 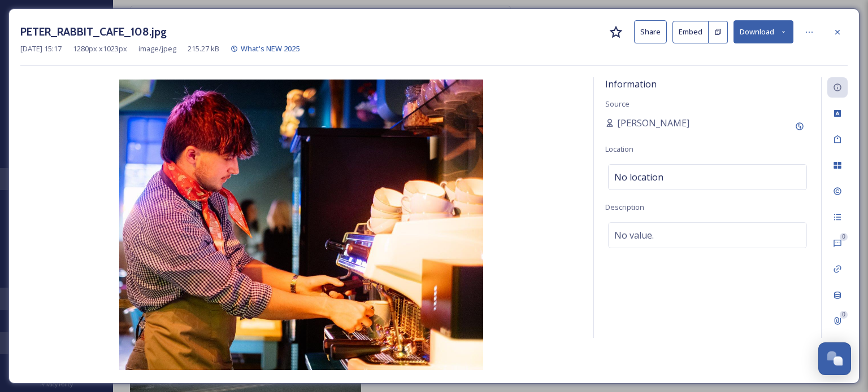 I want to click on button: Embed, so click(x=690, y=32).